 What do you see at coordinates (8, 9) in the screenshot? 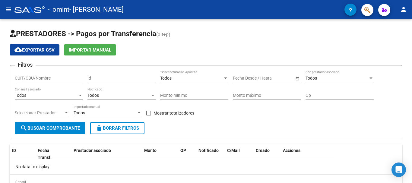
I see `mat-icon: menu` at bounding box center [8, 9].